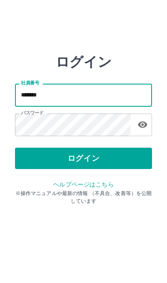 Image resolution: width=167 pixels, height=283 pixels. What do you see at coordinates (83, 198) in the screenshot?
I see `p: ※操作マニュアルや最新の情報 （不具合、改善等）を公開しています` at bounding box center [83, 198].